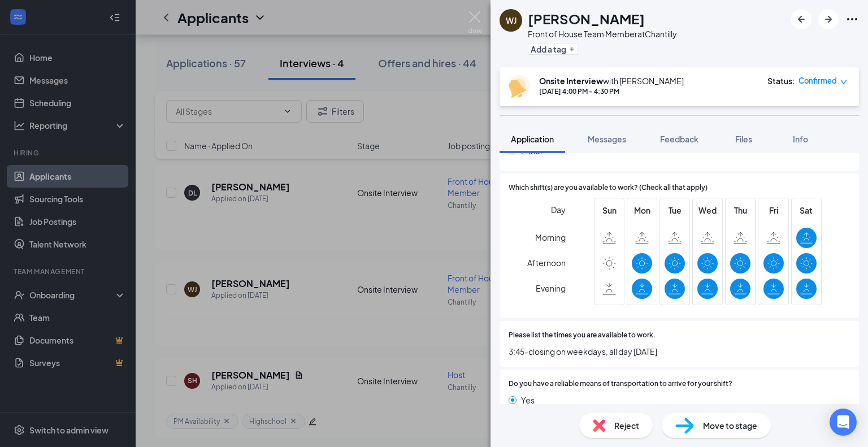 Image resolution: width=868 pixels, height=447 pixels. I want to click on span: Files, so click(743, 139).